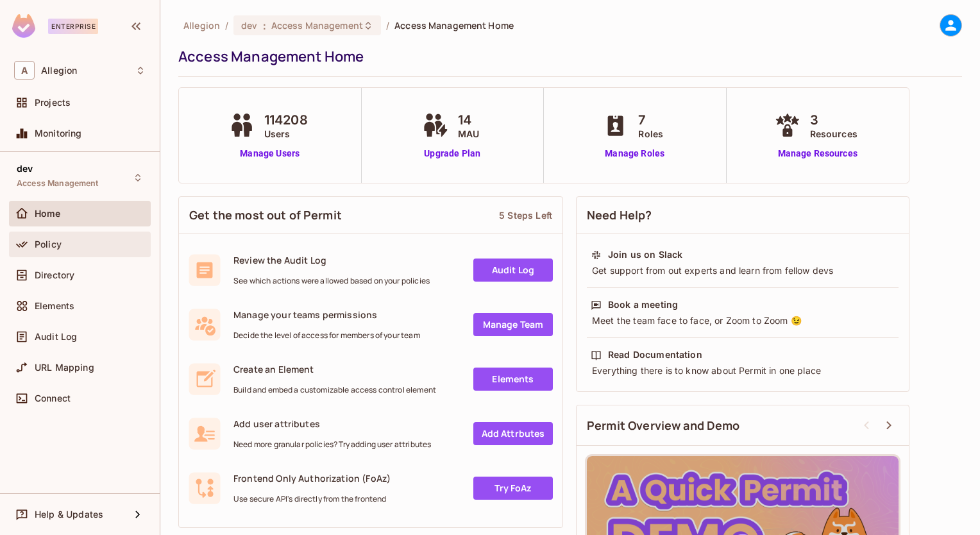  Describe the element at coordinates (47, 213) in the screenshot. I see `span: Home` at that location.